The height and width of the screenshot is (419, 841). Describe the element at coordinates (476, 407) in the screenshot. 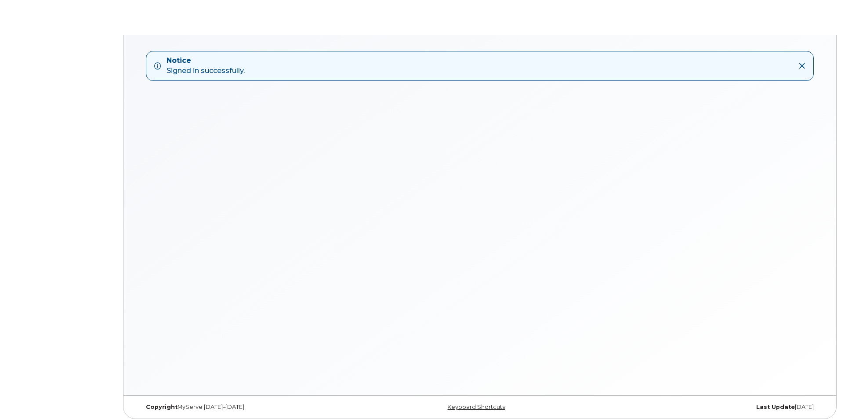

I see `a: Keyboard Shortcuts` at that location.